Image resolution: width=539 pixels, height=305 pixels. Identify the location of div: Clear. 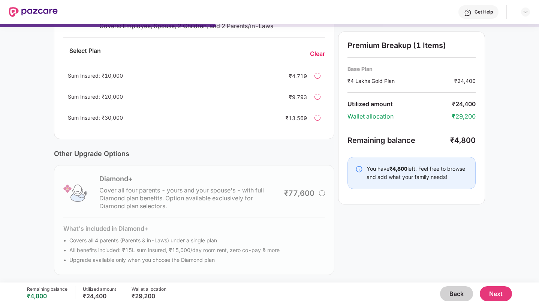
(317, 54).